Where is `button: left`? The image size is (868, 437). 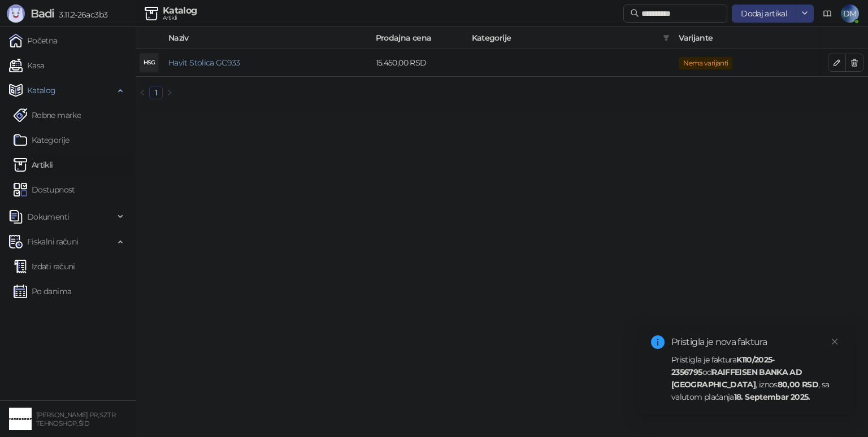 button: left is located at coordinates (142, 92).